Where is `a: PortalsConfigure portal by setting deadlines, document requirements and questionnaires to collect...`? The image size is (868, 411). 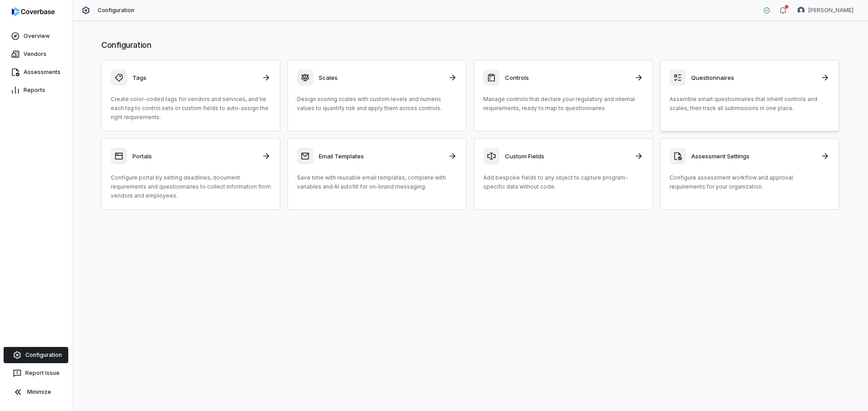 a: PortalsConfigure portal by setting deadlines, document requirements and questionnaires to collect... is located at coordinates (191, 174).